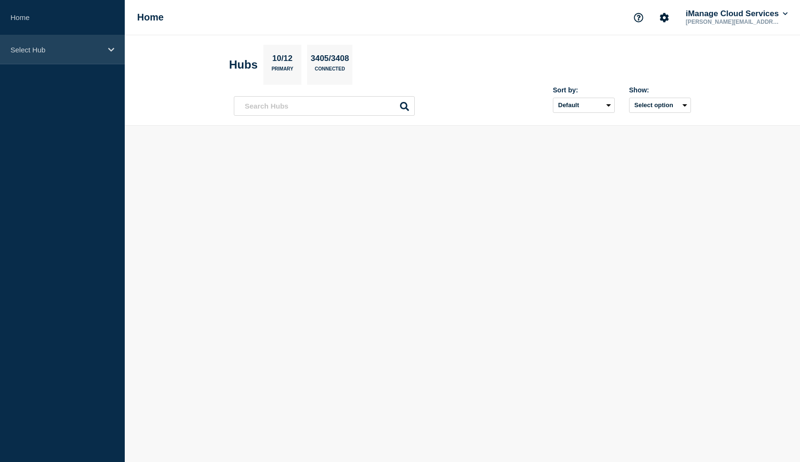 This screenshot has height=462, width=800. I want to click on p: Select Hub, so click(56, 50).